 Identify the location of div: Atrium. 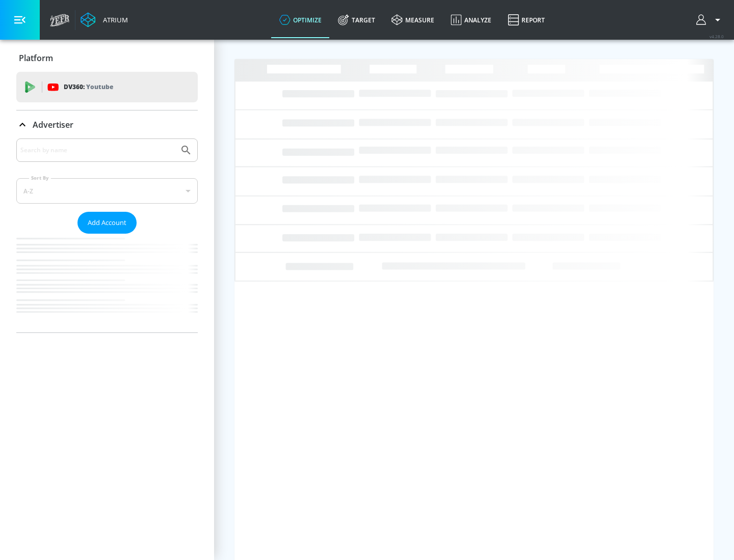
(113, 20).